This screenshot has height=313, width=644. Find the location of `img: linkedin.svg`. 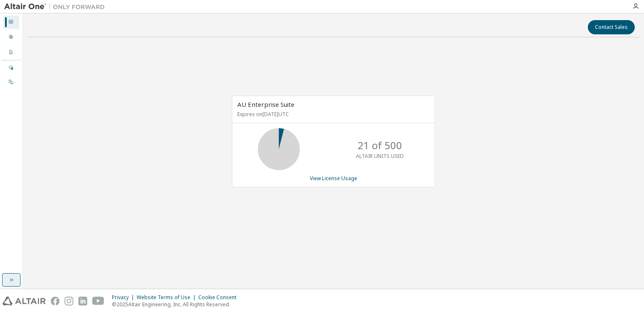

img: linkedin.svg is located at coordinates (83, 301).